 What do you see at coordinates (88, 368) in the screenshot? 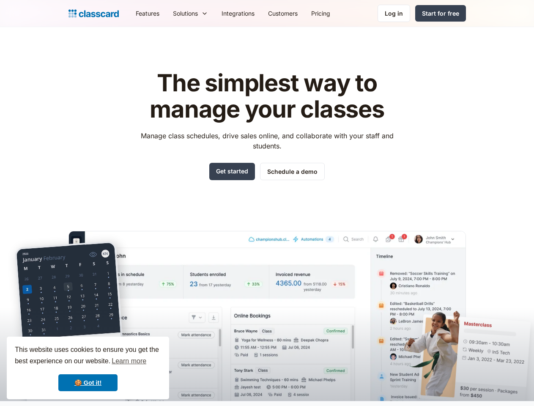
I see `div: cookieconsent` at bounding box center [88, 368].